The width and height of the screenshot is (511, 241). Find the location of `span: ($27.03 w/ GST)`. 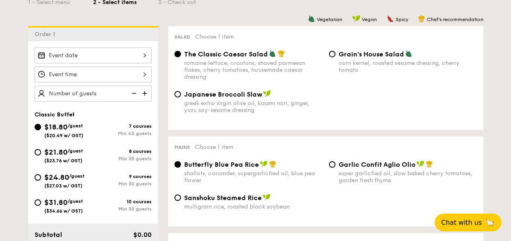

span: ($27.03 w/ GST) is located at coordinates (63, 186).